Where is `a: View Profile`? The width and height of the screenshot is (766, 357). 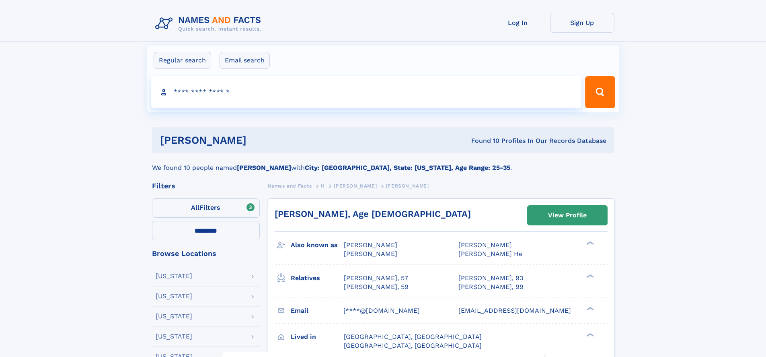
a: View Profile is located at coordinates (568, 215).